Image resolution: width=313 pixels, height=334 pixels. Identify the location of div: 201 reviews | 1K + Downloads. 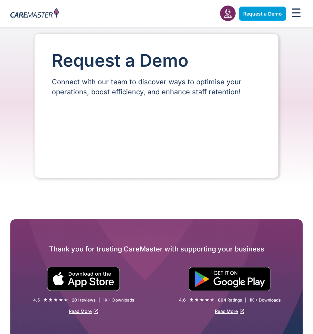
(103, 300).